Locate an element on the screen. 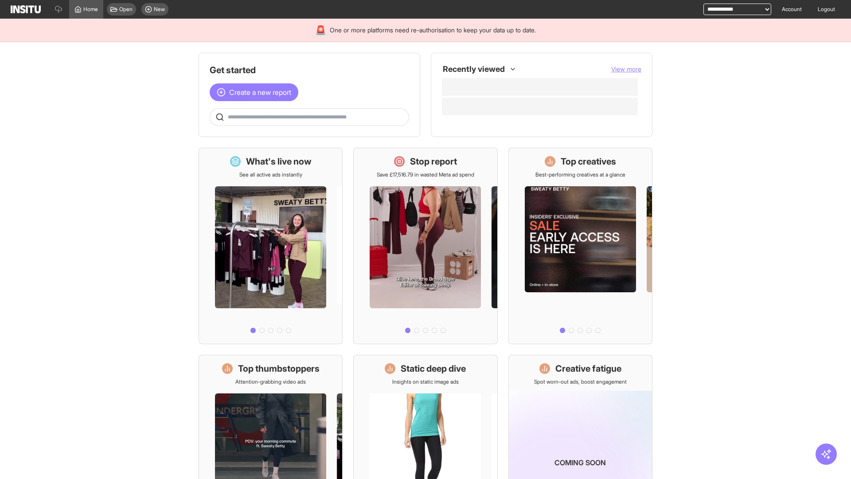  button: Create a new report is located at coordinates (254, 92).